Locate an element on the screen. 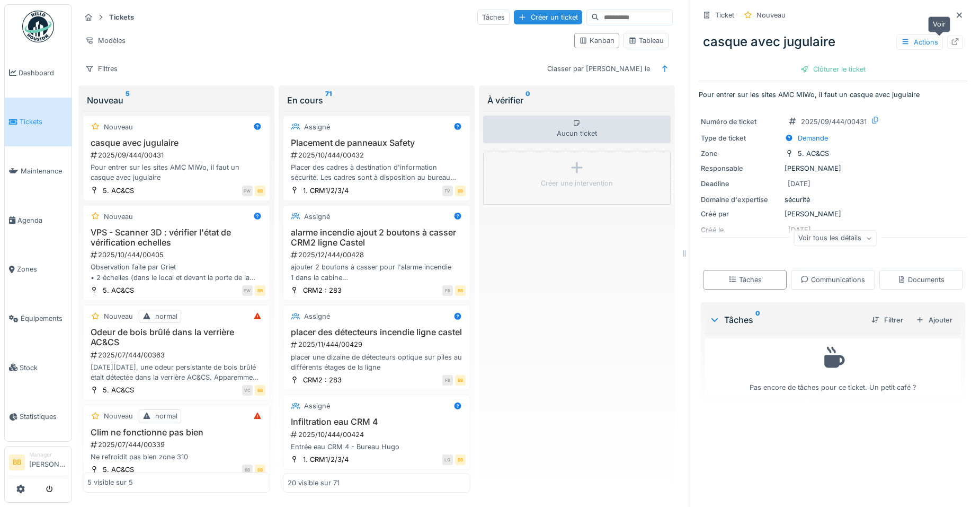  span: Stock is located at coordinates (43, 368).